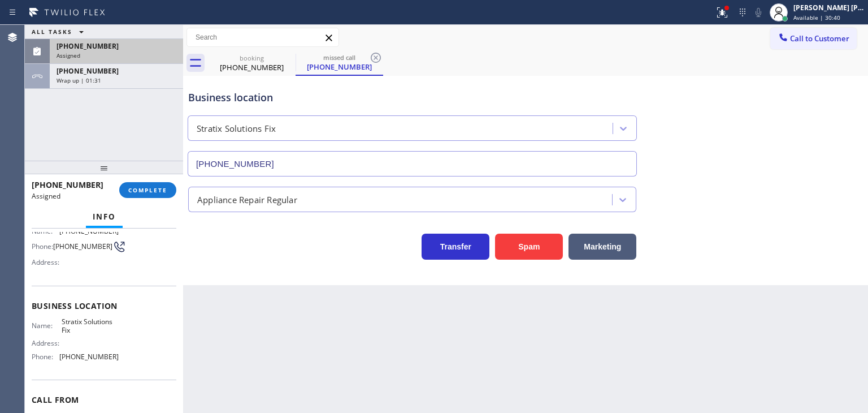  Describe the element at coordinates (814, 38) in the screenshot. I see `button: Call to Customer` at that location.